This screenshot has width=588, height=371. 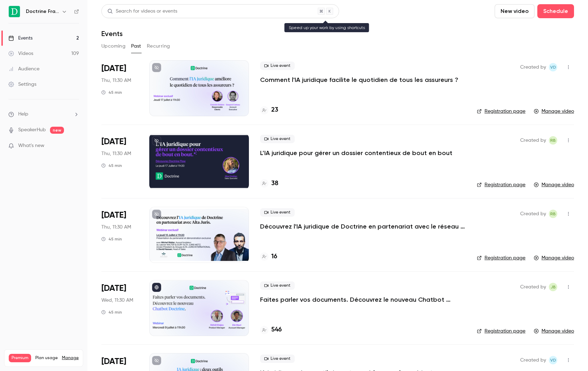 I want to click on h4: 23, so click(x=275, y=110).